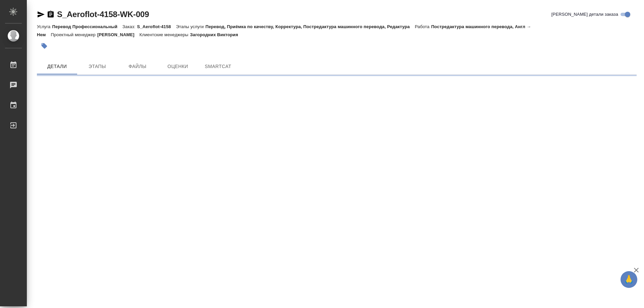 Image resolution: width=644 pixels, height=308 pixels. I want to click on p: Клиентские менеджеры, so click(165, 35).